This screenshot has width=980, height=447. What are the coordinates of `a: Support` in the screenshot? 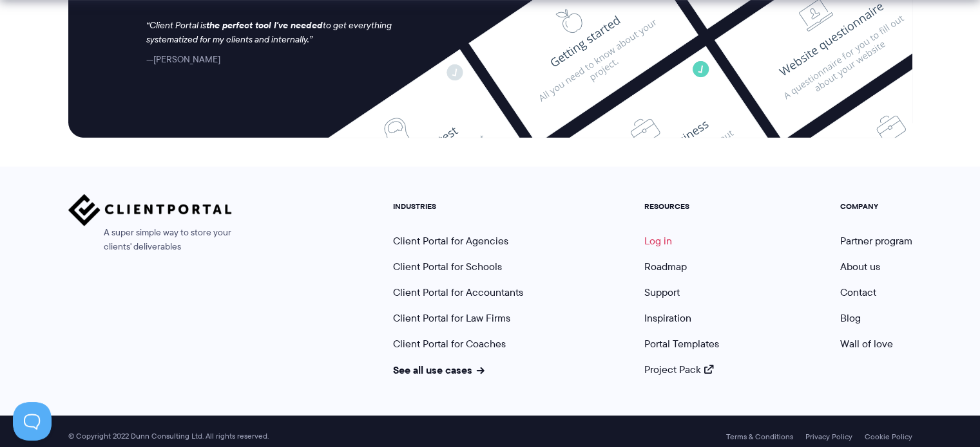 It's located at (661, 292).